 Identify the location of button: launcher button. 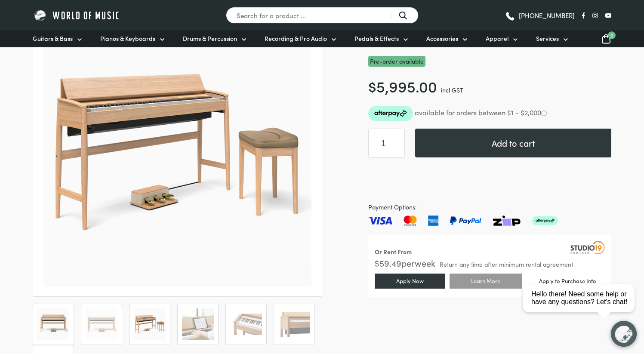
(105, 75).